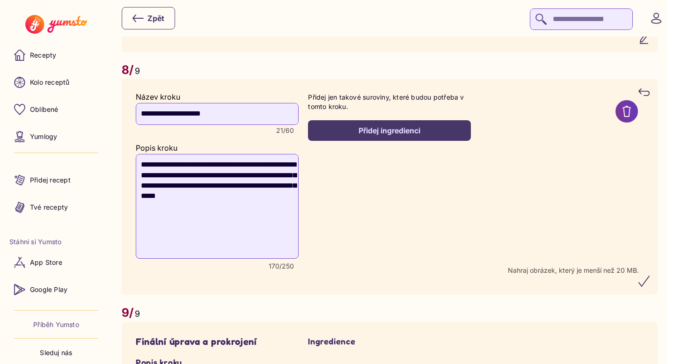  Describe the element at coordinates (56, 353) in the screenshot. I see `p: Sleduj nás` at that location.